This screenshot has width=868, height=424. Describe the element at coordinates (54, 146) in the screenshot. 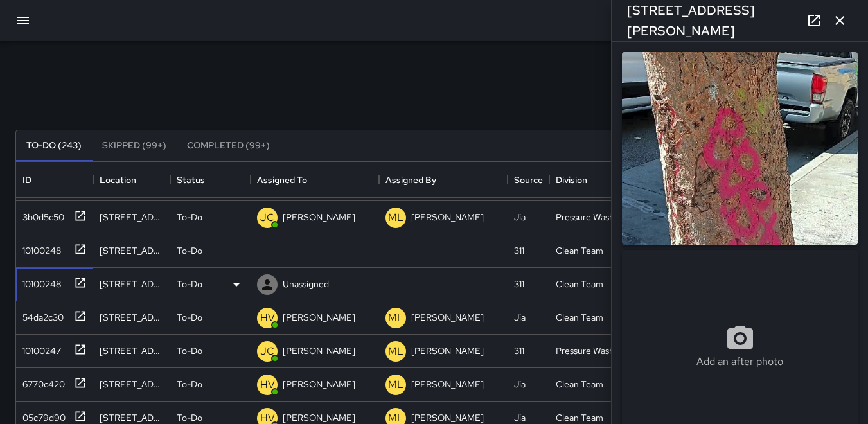

I see `button: To-Do (243)` at that location.